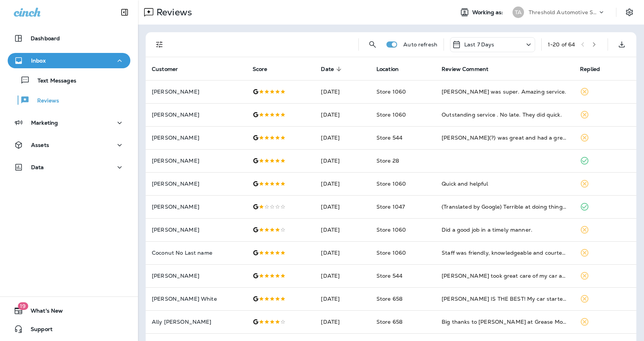 The height and width of the screenshot is (341, 644). I want to click on p: Assets, so click(40, 145).